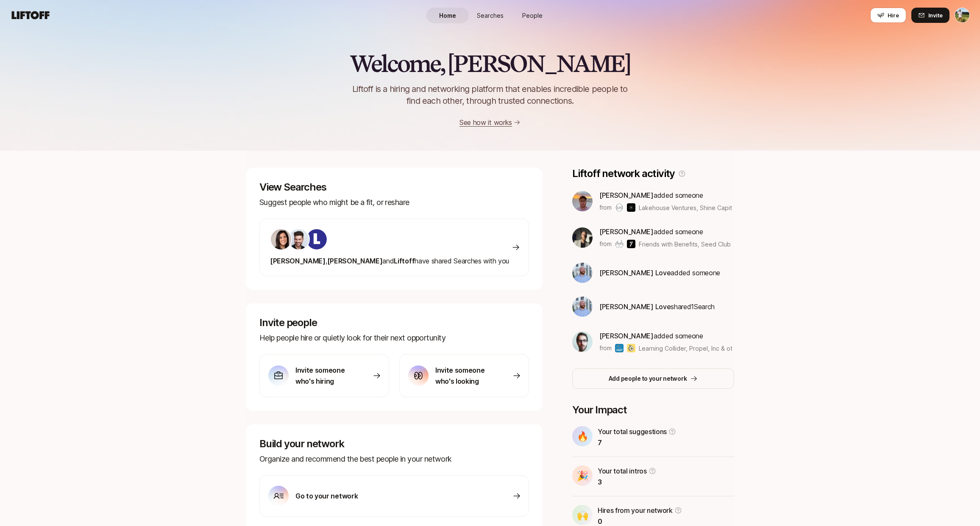  I want to click on p: Build your network, so click(394, 444).